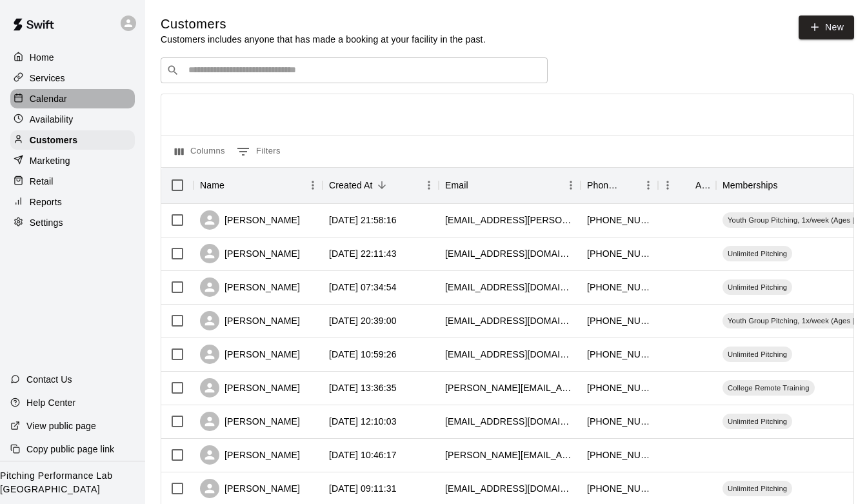 This screenshot has width=867, height=504. Describe the element at coordinates (619, 387) in the screenshot. I see `div: +12704013709` at that location.